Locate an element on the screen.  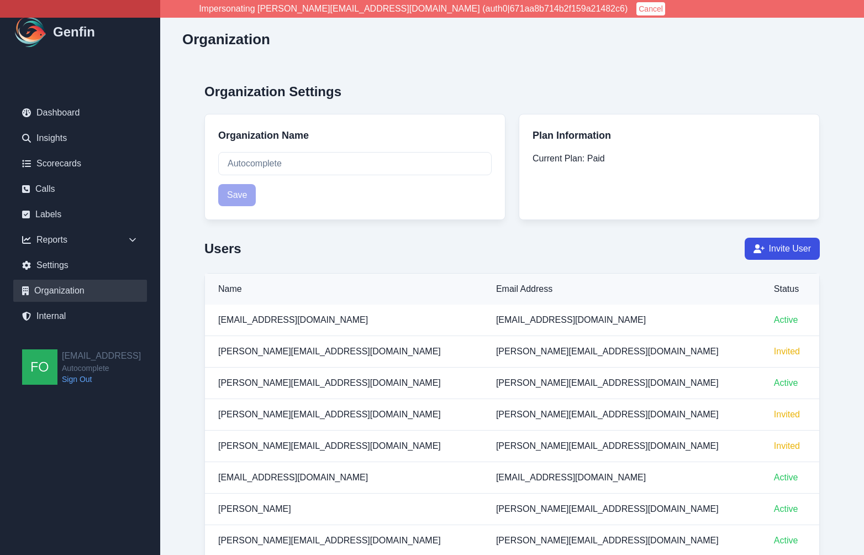
h1: Genfin is located at coordinates (74, 32).